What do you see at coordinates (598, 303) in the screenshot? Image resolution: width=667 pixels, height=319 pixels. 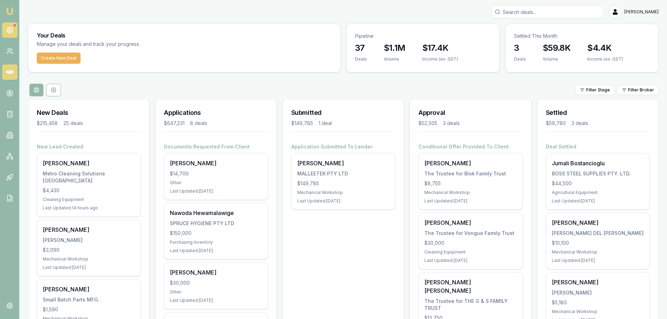 I see `div: $5,180` at bounding box center [598, 303].